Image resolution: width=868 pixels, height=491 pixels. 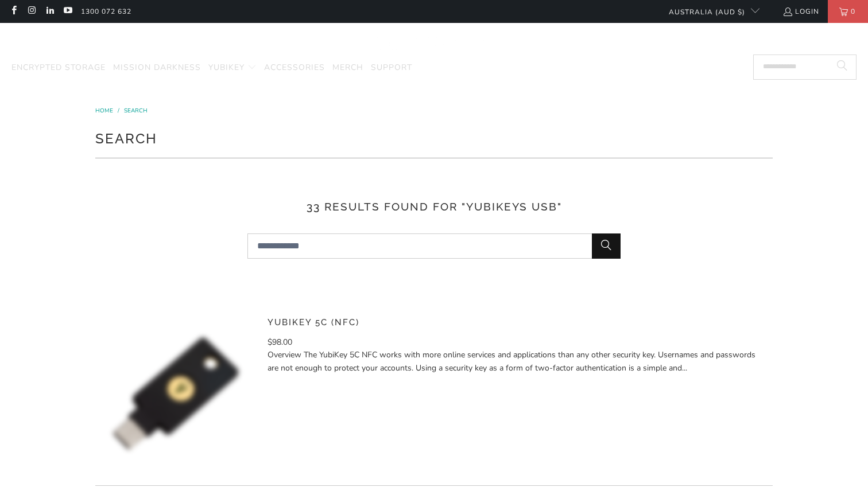 I want to click on a: Search, so click(x=136, y=111).